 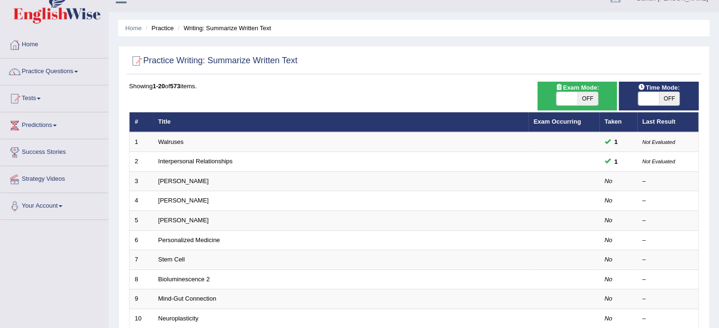 I want to click on td: 5, so click(x=141, y=221).